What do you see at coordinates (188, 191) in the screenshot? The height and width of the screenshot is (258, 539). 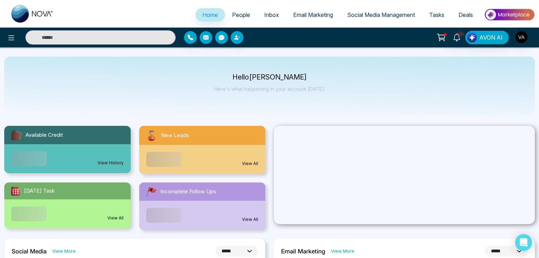 I see `span: Incomplete Follow Ups` at bounding box center [188, 191].